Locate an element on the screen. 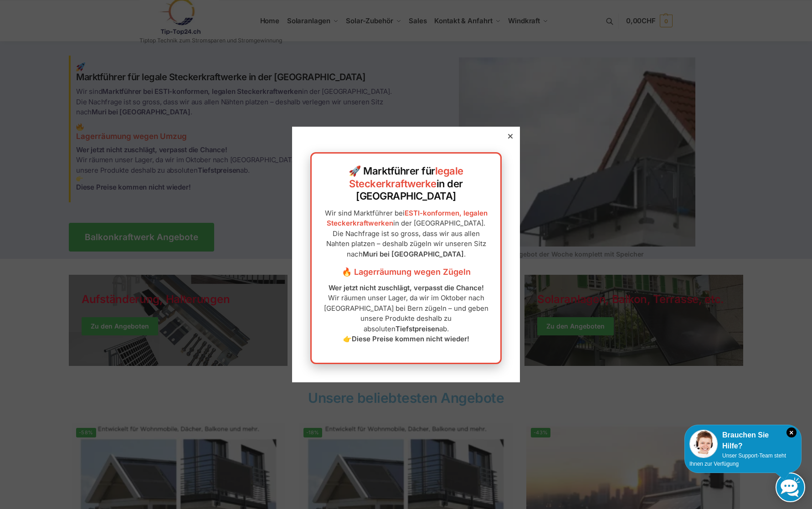 The width and height of the screenshot is (812, 509). a: legale Steckerkraftwerke is located at coordinates (406, 177).